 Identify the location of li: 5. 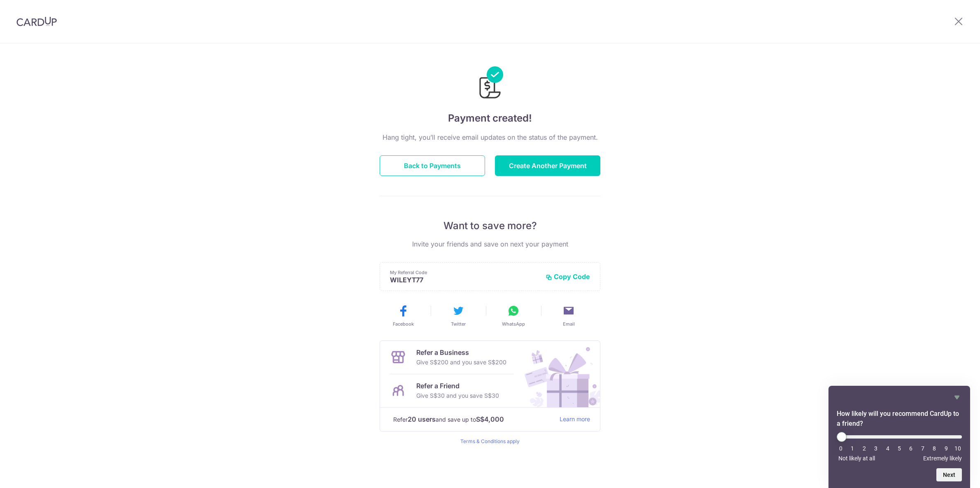
(899, 448).